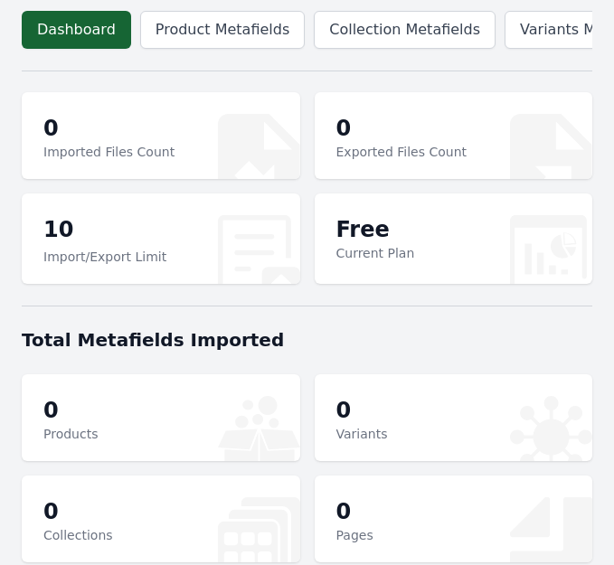 The width and height of the screenshot is (614, 565). Describe the element at coordinates (354, 535) in the screenshot. I see `p: Pages` at that location.